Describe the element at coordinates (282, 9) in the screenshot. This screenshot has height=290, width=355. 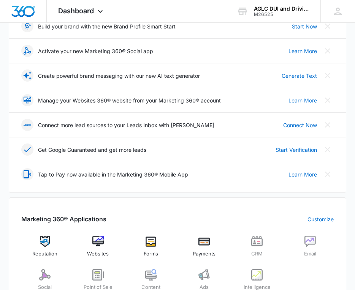
I see `div: account name` at that location.